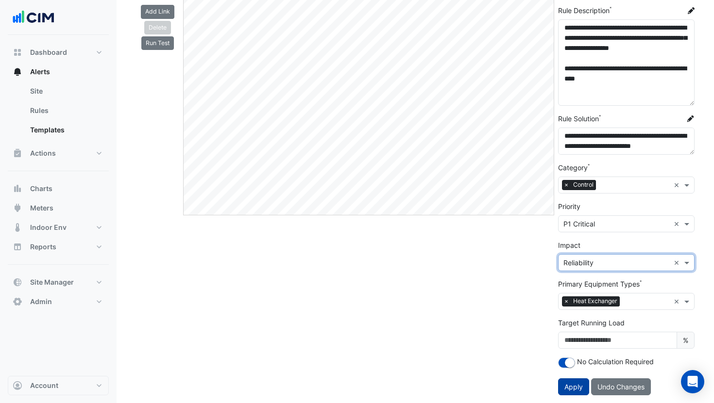  Describe the element at coordinates (40, 72) in the screenshot. I see `span: Alerts` at that location.